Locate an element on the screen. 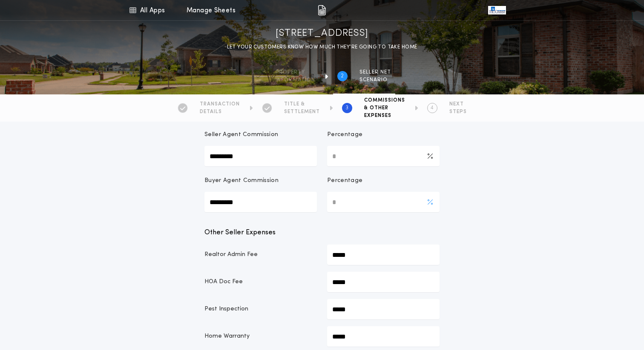  span: NEXT is located at coordinates (458, 104).